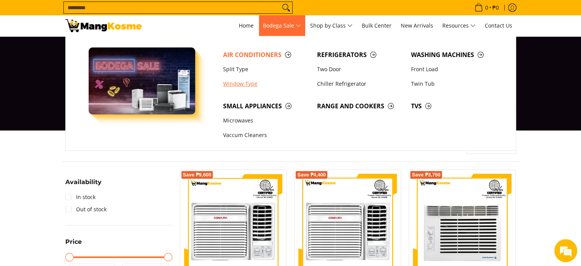 This screenshot has height=266, width=581. Describe the element at coordinates (266, 55) in the screenshot. I see `a: Air Conditioners` at that location.